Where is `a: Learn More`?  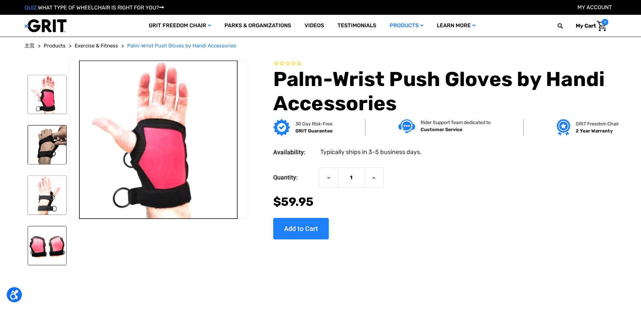
a: Learn More is located at coordinates (456, 26).